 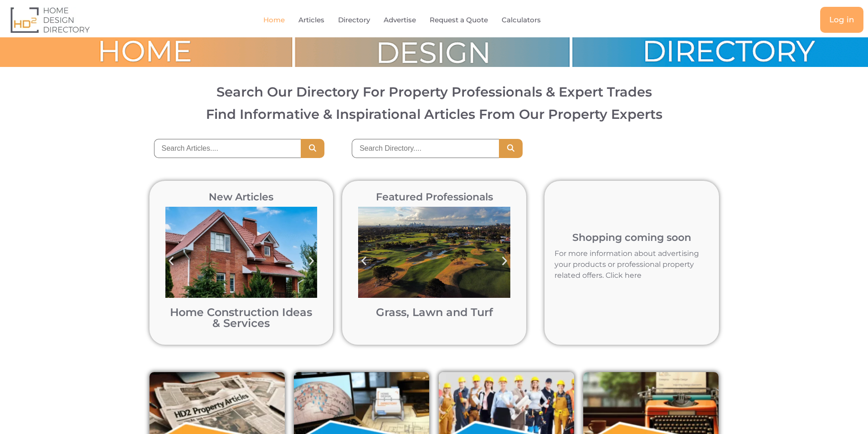 I want to click on a: Advertise, so click(x=399, y=20).